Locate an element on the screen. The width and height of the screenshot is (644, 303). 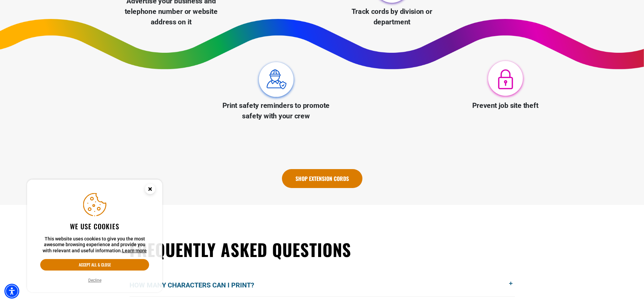
img: Print is located at coordinates (276, 80).